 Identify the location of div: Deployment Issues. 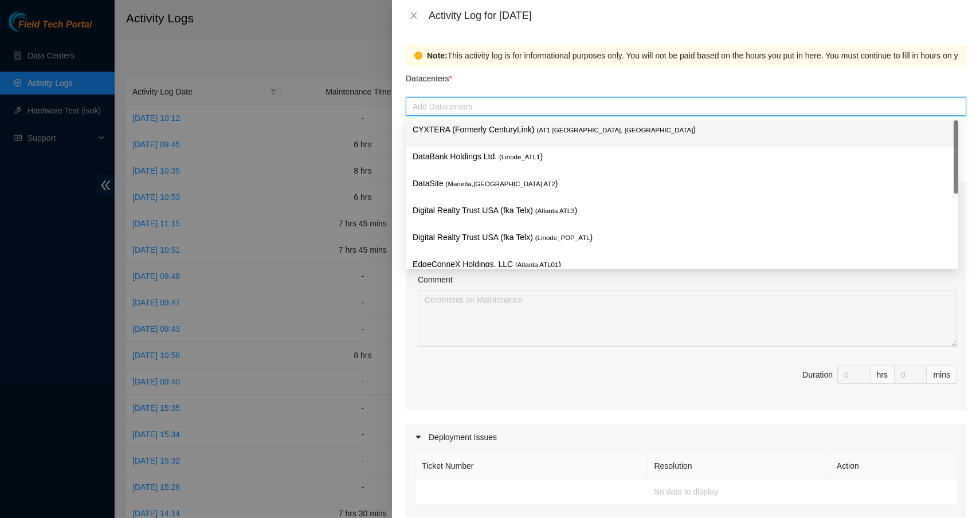
(686, 437).